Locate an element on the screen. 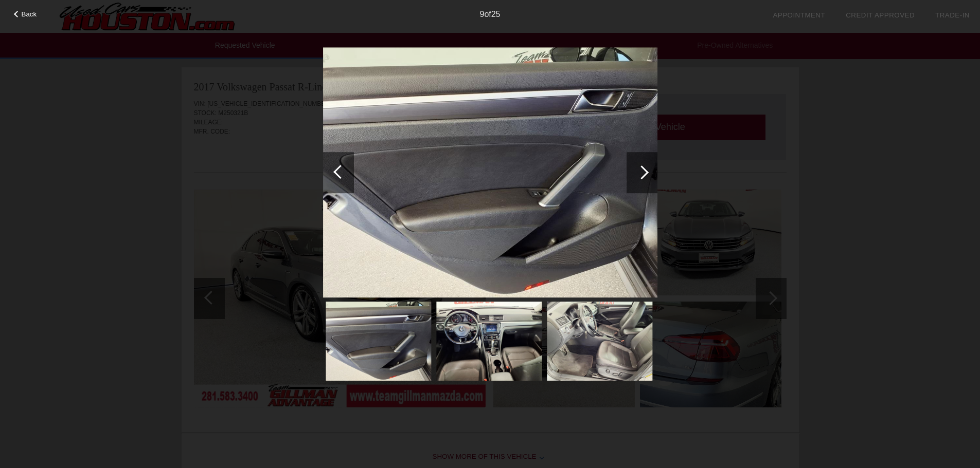 Image resolution: width=980 pixels, height=468 pixels. img: d924f18d8aea4143a7d565f2db3afedf.jpg is located at coordinates (599, 341).